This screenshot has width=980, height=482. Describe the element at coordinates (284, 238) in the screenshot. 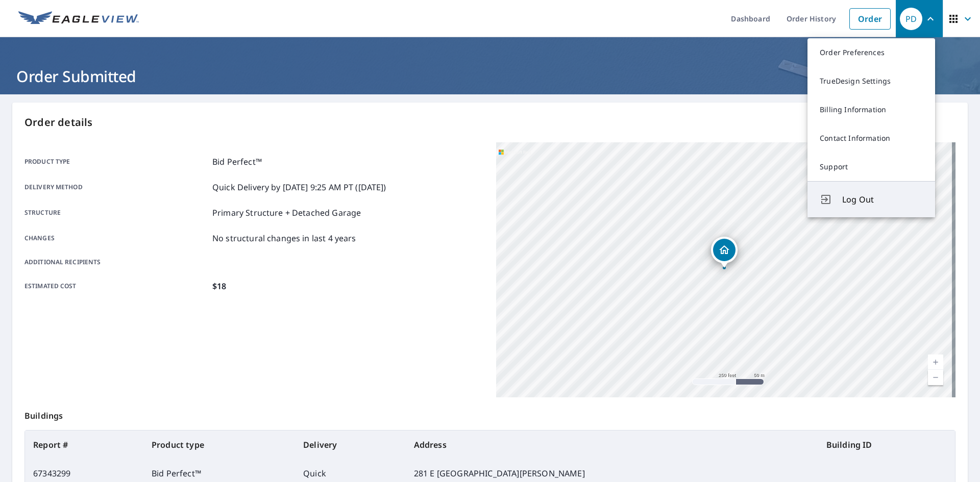

I see `p: No structural changes in last 4 years` at that location.